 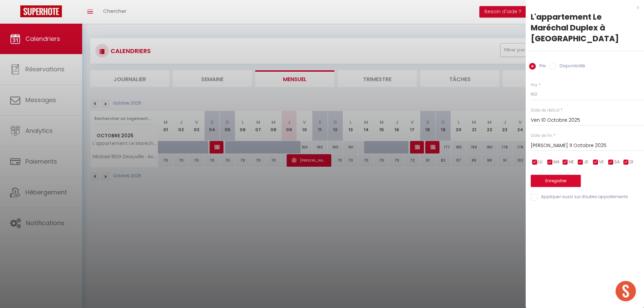 I want to click on span: LU, so click(x=540, y=162).